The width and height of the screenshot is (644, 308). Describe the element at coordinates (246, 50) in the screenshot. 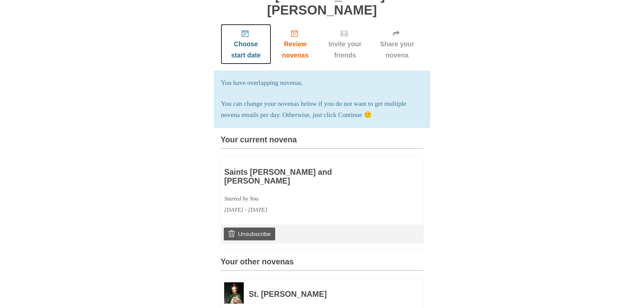

I see `span: Choose start date` at that location.